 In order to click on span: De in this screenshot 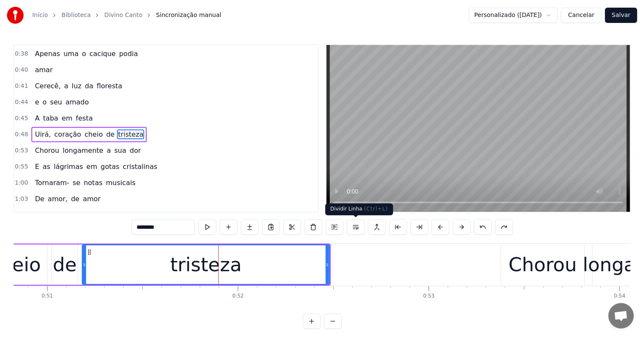, I will do `click(39, 199)`.